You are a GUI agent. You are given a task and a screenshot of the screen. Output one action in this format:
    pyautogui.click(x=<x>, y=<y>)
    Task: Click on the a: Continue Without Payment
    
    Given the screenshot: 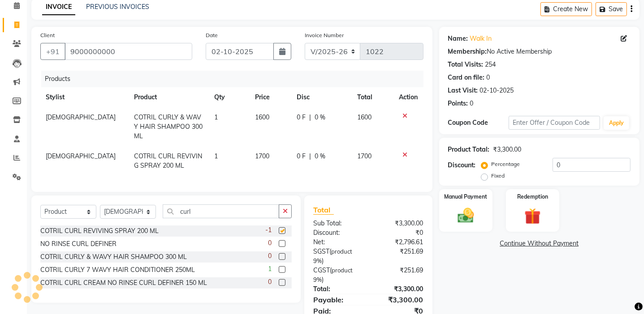 What is the action you would take?
    pyautogui.click(x=539, y=244)
    